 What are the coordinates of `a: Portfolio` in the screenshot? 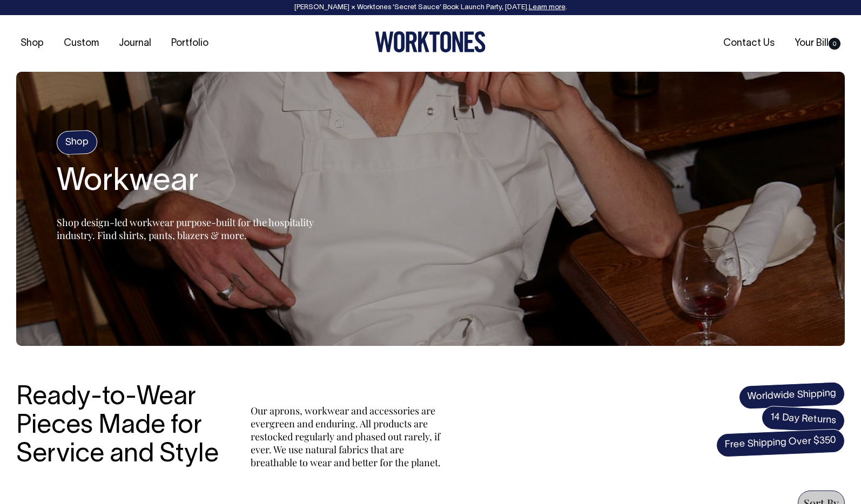 It's located at (190, 43).